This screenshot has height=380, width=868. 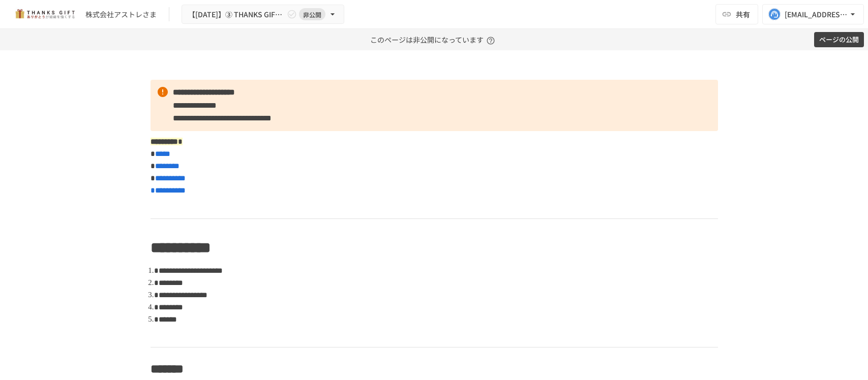 I want to click on img: mMP1OxWUAhQbsRWCurg7vIHe5HqDpP7qZo7fRoNLXQh, so click(x=45, y=14).